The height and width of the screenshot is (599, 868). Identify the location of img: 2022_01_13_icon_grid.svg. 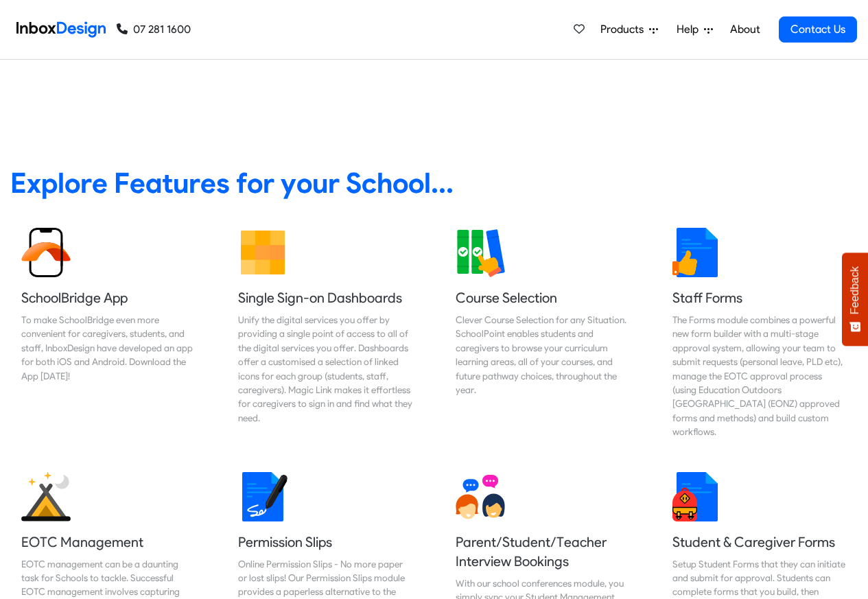
(263, 253).